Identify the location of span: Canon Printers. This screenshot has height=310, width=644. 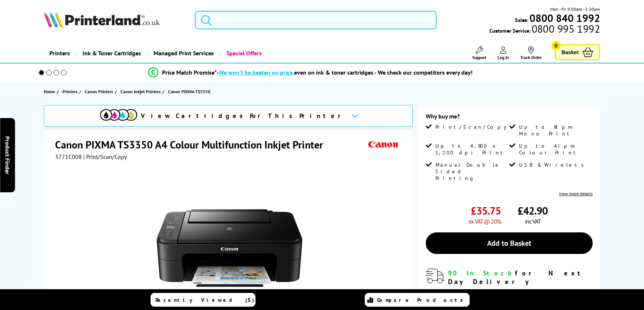
(99, 91).